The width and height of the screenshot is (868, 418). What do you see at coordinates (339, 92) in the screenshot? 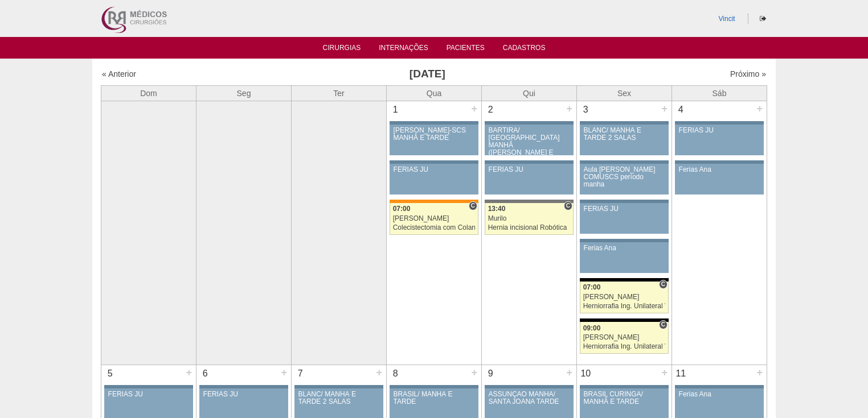
I see `th: Ter` at bounding box center [339, 92].